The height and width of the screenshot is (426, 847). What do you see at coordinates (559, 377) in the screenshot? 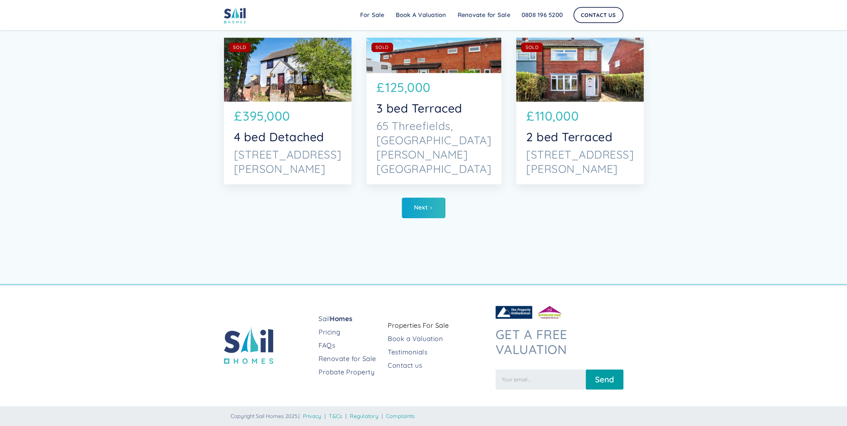
I see `form: Newsletter Form` at bounding box center [559, 377].